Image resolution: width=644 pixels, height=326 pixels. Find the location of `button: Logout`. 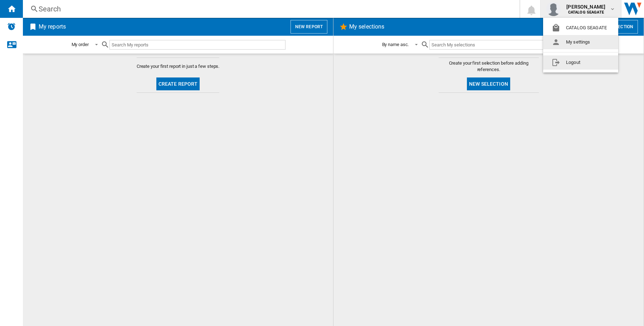

button: Logout is located at coordinates (581, 62).